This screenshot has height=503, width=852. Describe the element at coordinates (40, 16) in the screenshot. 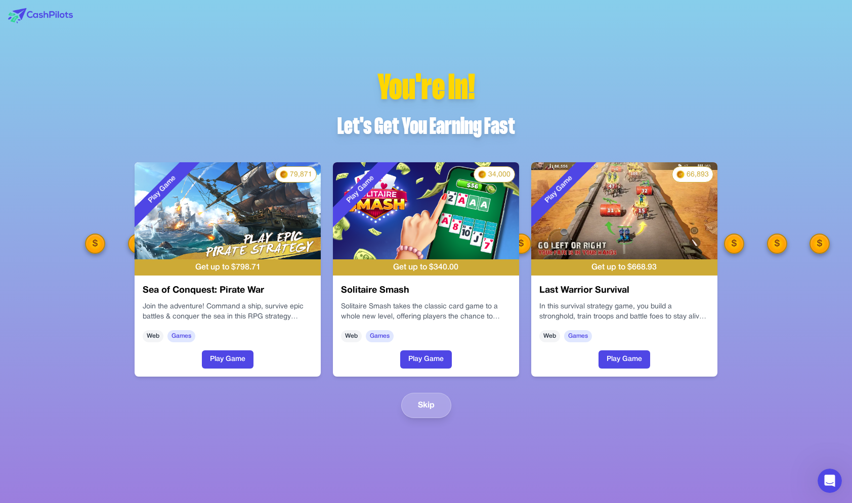

I see `img: CashPilots Logo` at that location.